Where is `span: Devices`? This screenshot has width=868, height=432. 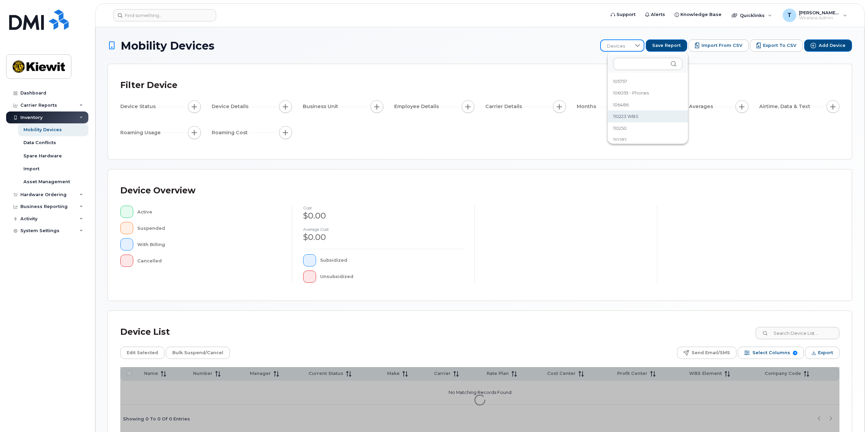
span: Devices is located at coordinates (616, 46).